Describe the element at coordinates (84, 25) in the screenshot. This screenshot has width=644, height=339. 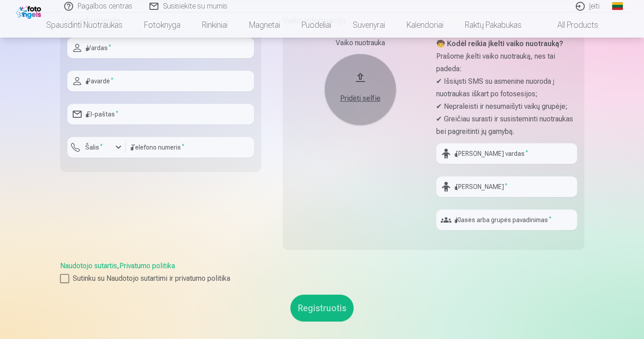
I see `a: Spausdinti nuotraukas` at that location.